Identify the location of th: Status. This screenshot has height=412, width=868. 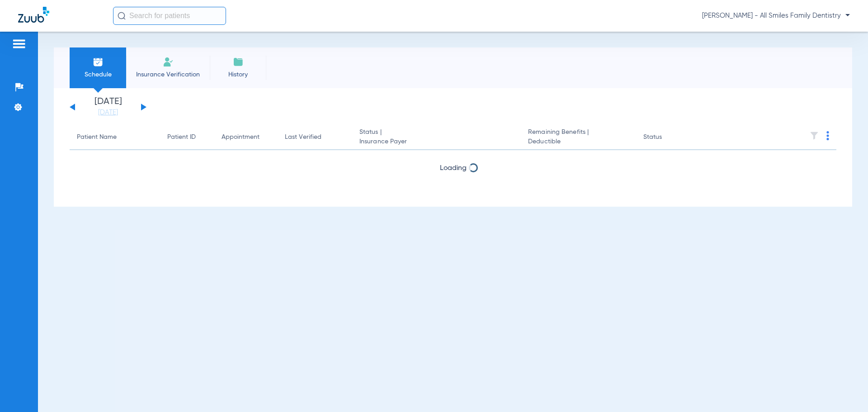
(666, 137).